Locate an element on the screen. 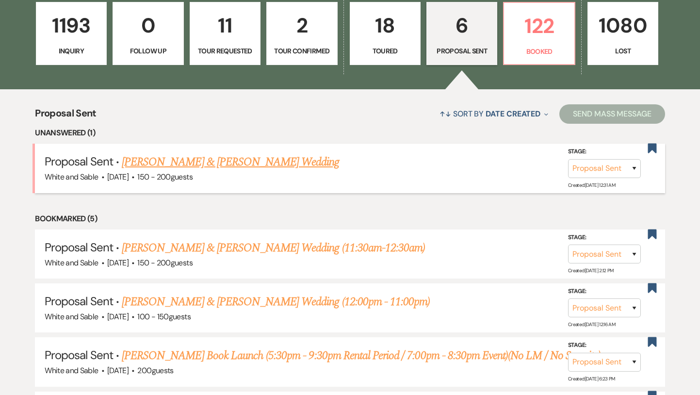 The image size is (700, 395). a: 1080Lost is located at coordinates (623, 33).